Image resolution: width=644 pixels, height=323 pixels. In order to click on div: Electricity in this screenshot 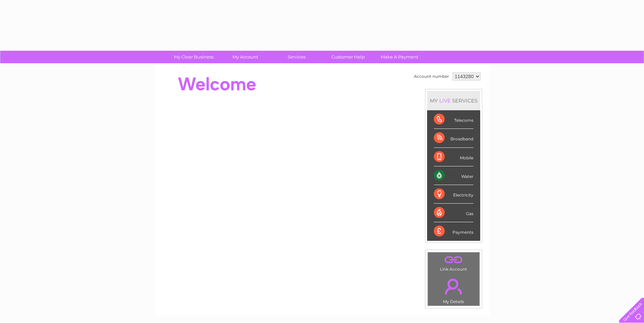, I will do `click(454, 194)`.